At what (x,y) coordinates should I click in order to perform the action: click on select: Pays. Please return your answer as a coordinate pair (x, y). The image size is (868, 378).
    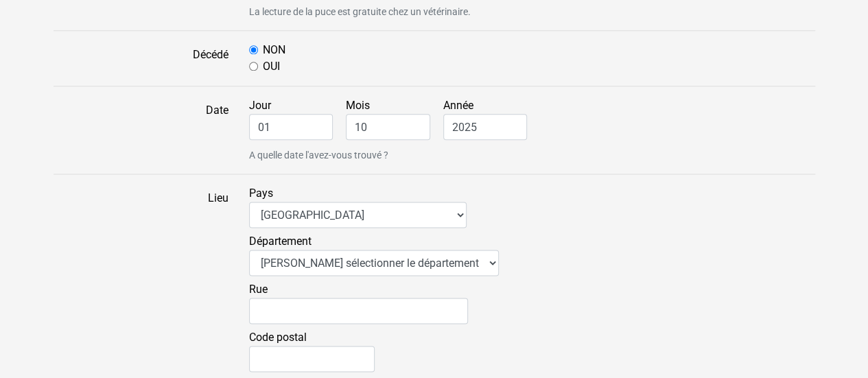
    Looking at the image, I should click on (357, 214).